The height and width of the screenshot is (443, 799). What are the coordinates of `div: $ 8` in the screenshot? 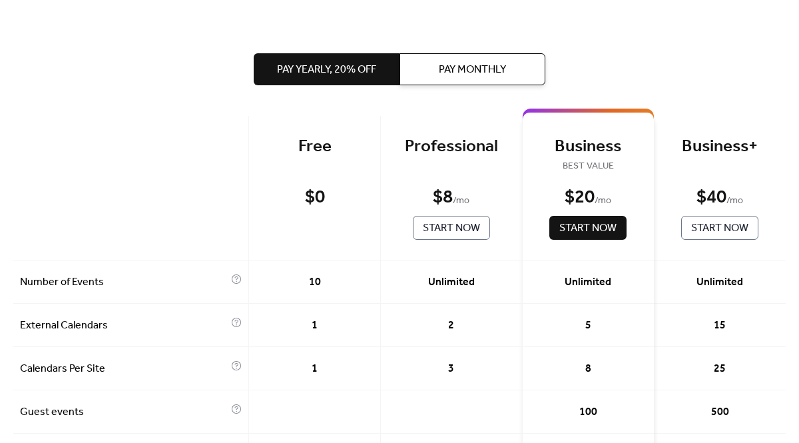 It's located at (443, 197).